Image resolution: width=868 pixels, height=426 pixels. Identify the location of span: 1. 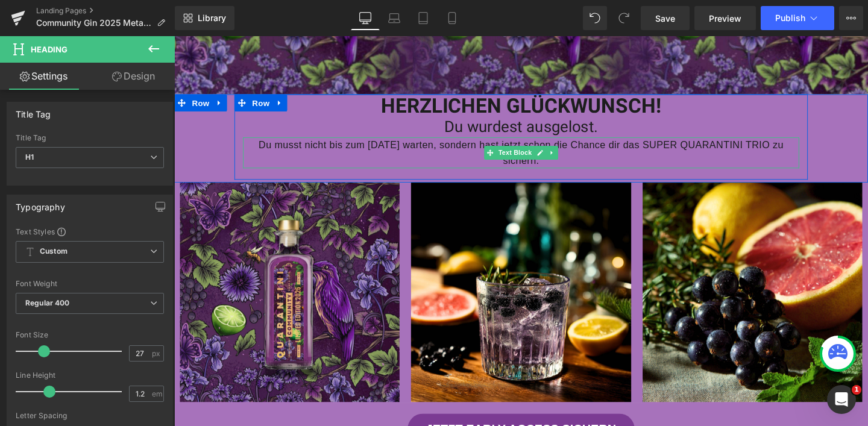
(856, 390).